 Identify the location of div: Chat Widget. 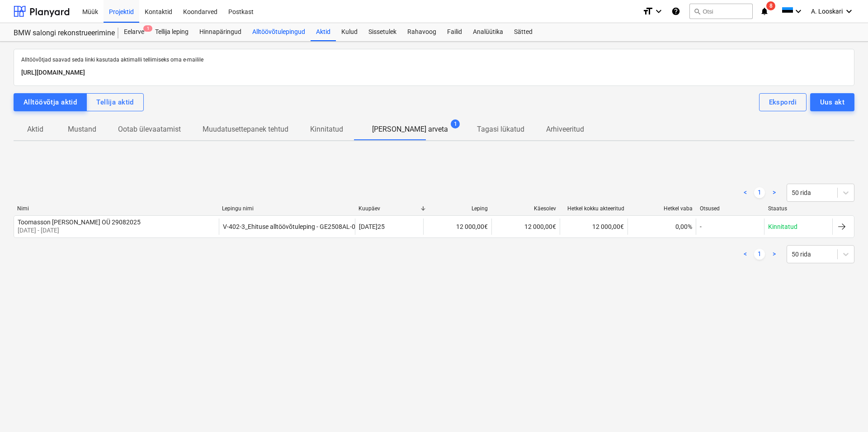
(845, 410).